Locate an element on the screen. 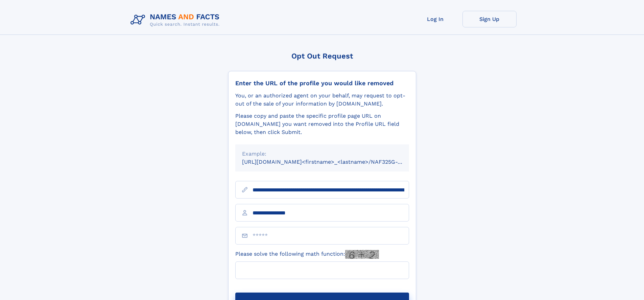 The height and width of the screenshot is (300, 644). img: Logo Names and Facts is located at coordinates (176, 20).